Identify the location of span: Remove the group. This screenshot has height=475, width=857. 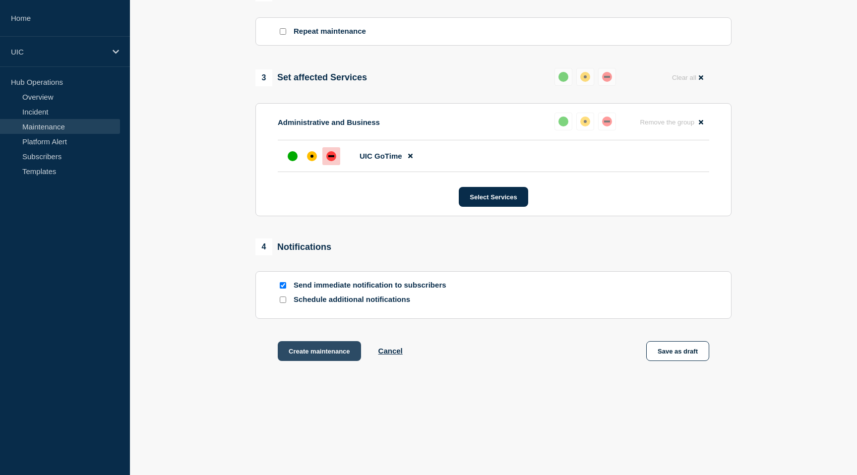
(667, 122).